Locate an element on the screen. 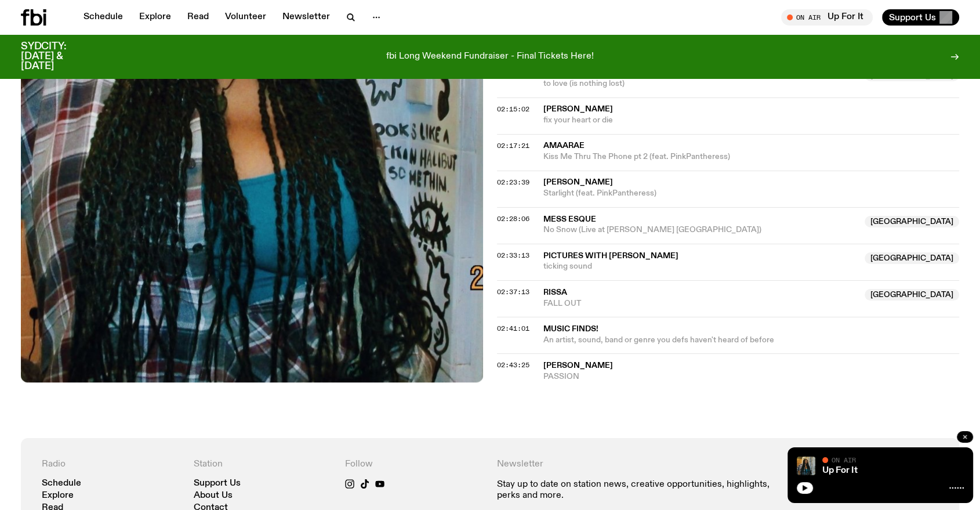 The image size is (980, 510). h4: Follow is located at coordinates (414, 464).